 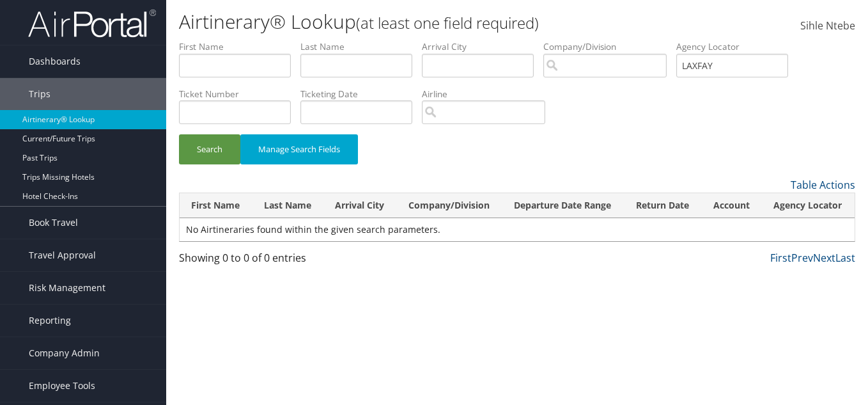 What do you see at coordinates (488, 94) in the screenshot?
I see `label: Airline` at bounding box center [488, 94].